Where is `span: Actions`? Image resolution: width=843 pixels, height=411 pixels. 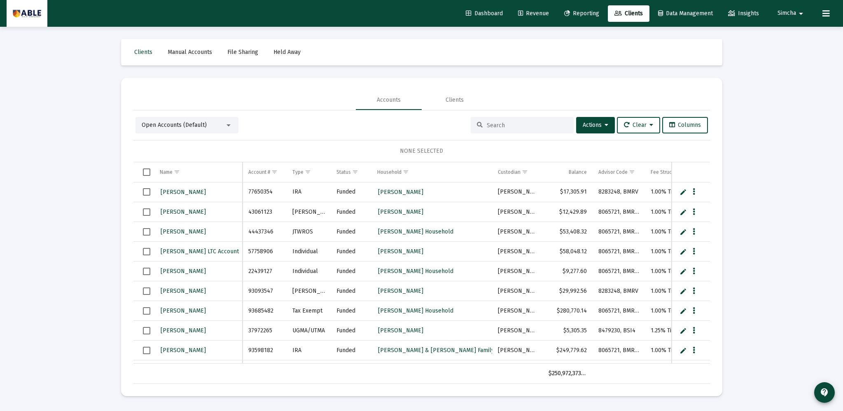
span: Actions is located at coordinates (595, 125).